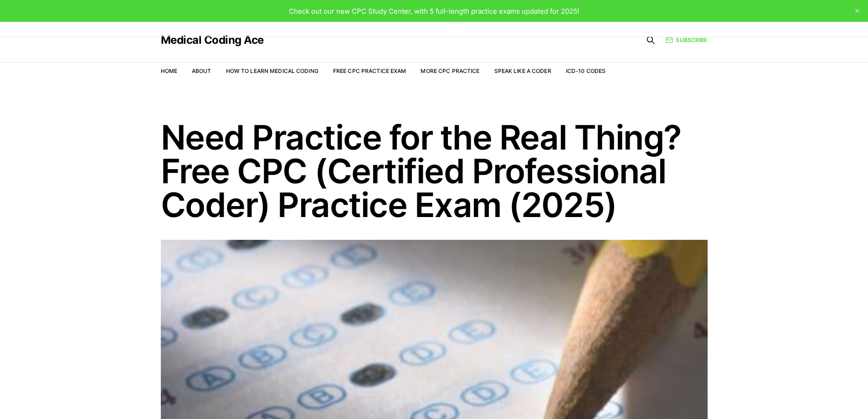  Describe the element at coordinates (434, 11) in the screenshot. I see `span: Check out our new CPC Study Center, with 5 full-length practice exams updated for 2025!` at that location.